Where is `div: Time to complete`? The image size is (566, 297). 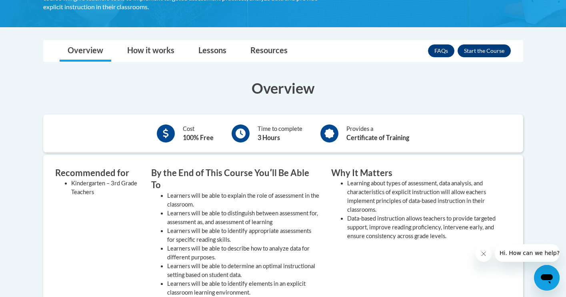
div: Time to complete is located at coordinates (280, 133).